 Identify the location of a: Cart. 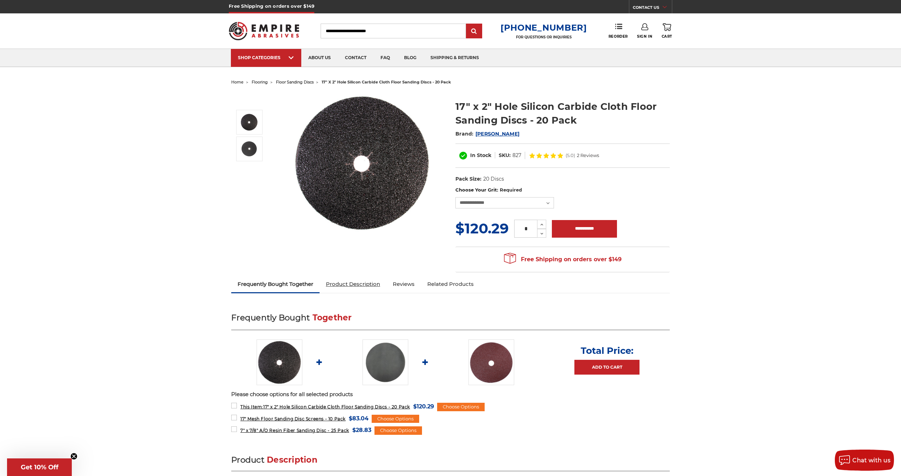
(667, 31).